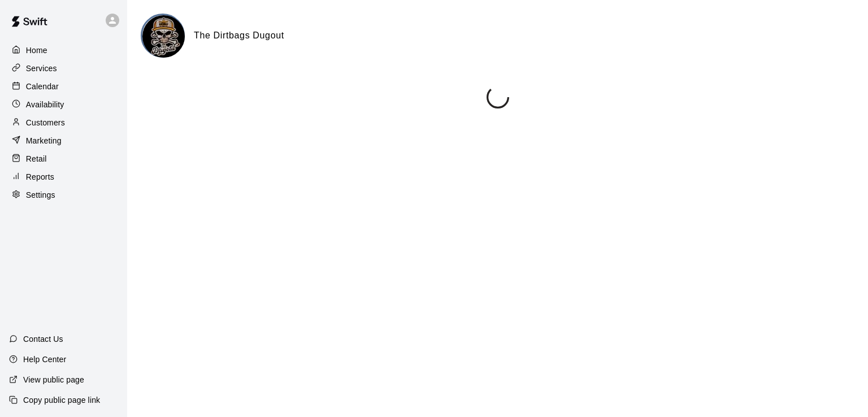 This screenshot has width=868, height=417. What do you see at coordinates (63, 195) in the screenshot?
I see `div: Settings` at bounding box center [63, 195].